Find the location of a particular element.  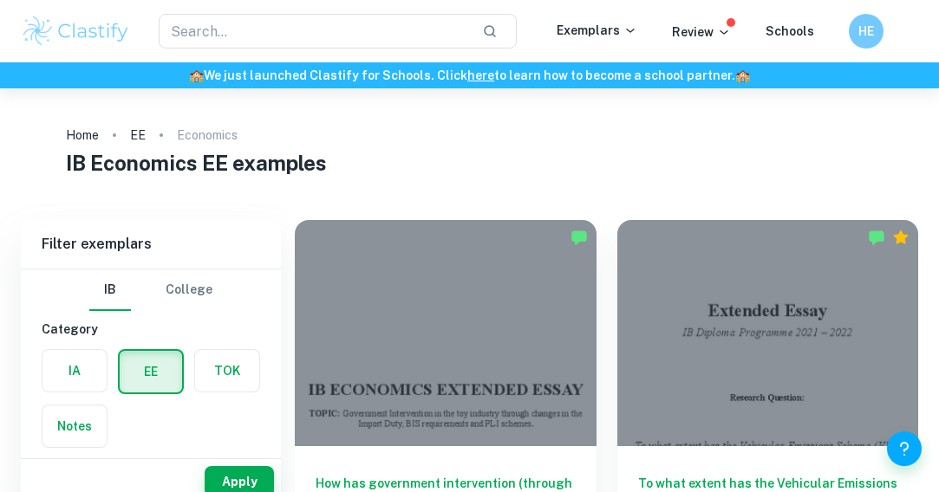

h6: We just launched Clastify for Schools. Click to learn how to become a school partner. is located at coordinates (469, 75).